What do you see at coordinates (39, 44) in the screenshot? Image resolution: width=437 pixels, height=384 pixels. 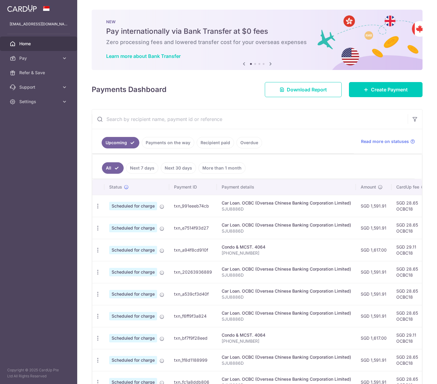 I see `span: Home` at bounding box center [39, 44].